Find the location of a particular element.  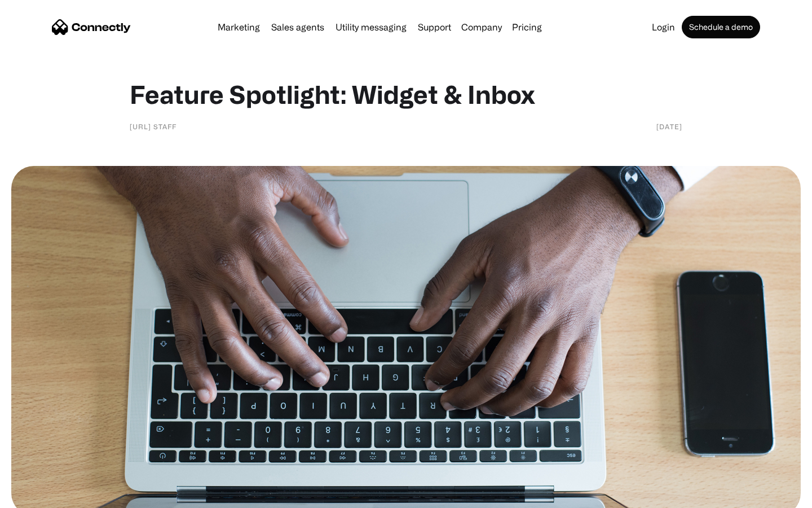

a: Utility messaging is located at coordinates (371, 27).